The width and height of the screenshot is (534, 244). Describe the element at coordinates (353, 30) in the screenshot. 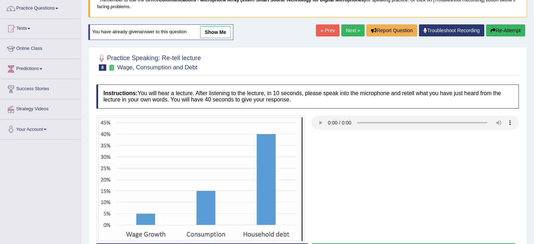

I see `a: Next »` at that location.